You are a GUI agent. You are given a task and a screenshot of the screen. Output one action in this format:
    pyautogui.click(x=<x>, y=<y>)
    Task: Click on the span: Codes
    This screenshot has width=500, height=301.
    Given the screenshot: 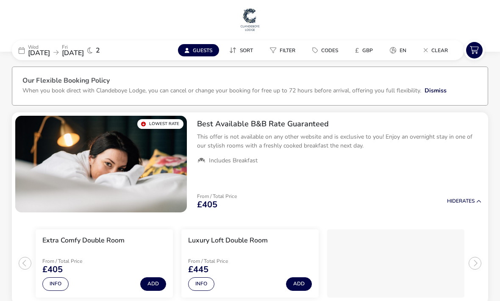 What is the action you would take?
    pyautogui.click(x=329, y=50)
    